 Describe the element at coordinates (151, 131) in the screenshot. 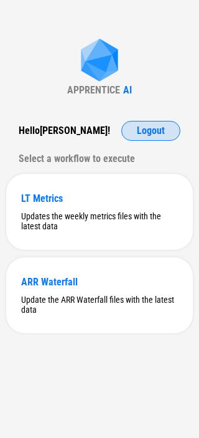

I see `button: Logout` at that location.